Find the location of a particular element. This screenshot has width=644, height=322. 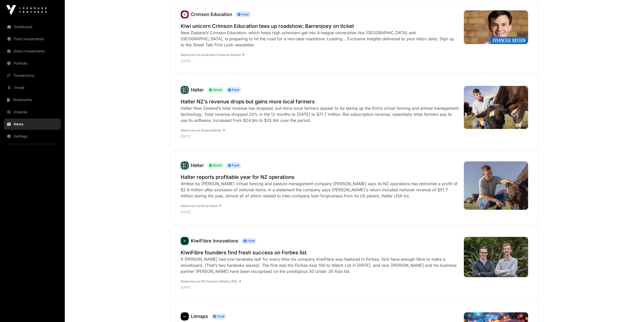

h2: Halter reports profitable year for NZ operations is located at coordinates (320, 177).